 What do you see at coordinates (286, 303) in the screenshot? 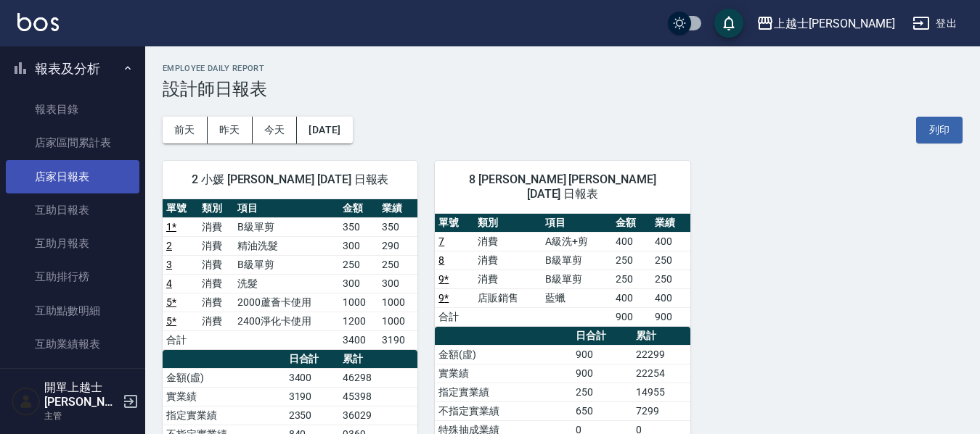
I see `td: 2000蘆薈卡使用` at bounding box center [286, 303].